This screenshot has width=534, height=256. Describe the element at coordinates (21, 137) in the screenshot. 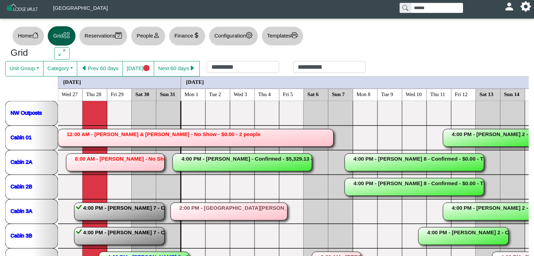

I see `a: Cabin 01` at that location.